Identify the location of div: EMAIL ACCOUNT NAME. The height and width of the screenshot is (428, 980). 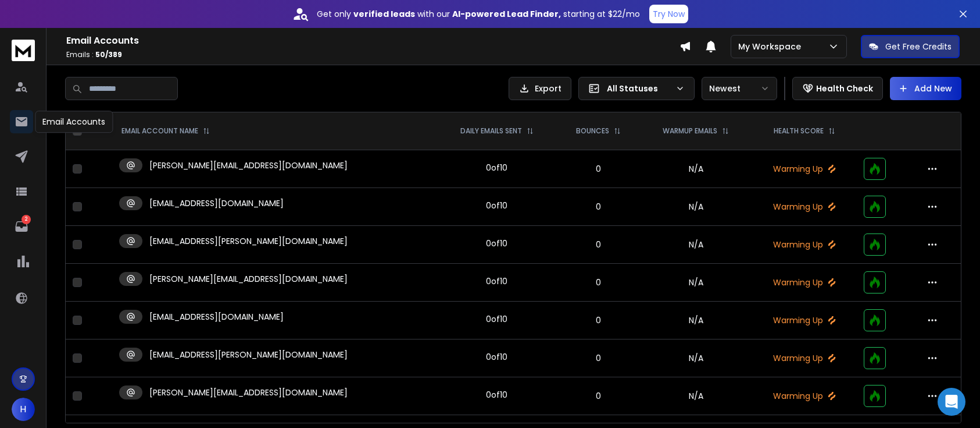
(166, 131).